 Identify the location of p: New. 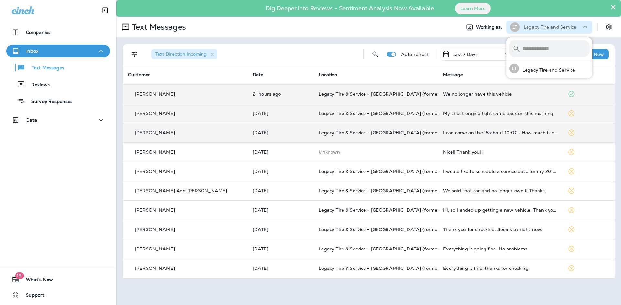
(598, 54).